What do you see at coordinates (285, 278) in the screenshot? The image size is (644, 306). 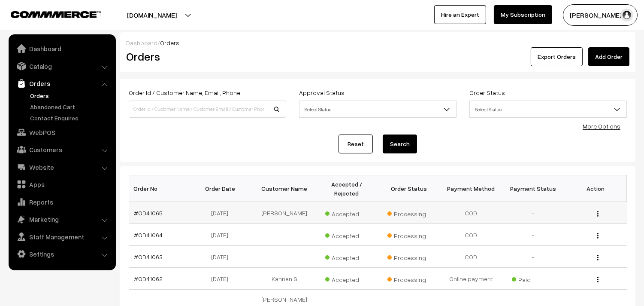 I see `td: Kannan S` at bounding box center [285, 278].